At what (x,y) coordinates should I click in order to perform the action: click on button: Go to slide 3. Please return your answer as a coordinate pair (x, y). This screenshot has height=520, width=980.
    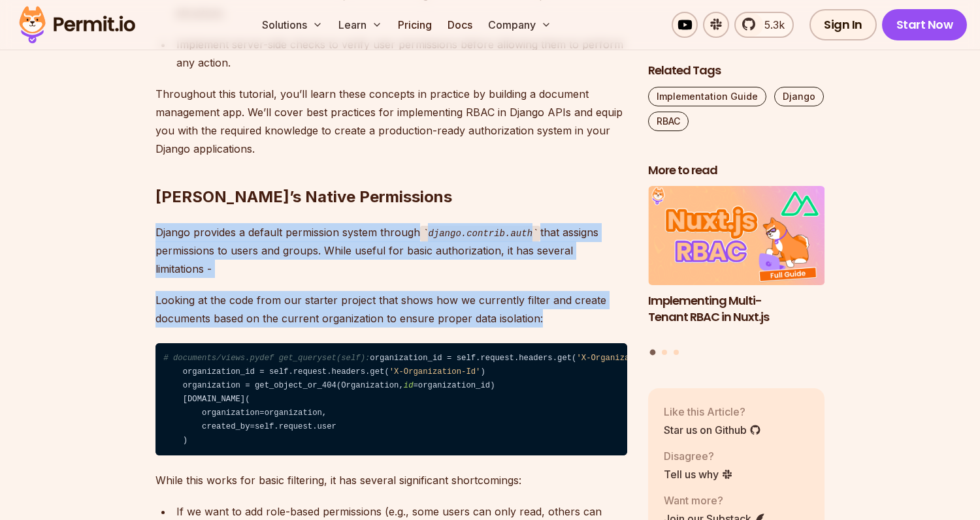
    Looking at the image, I should click on (676, 352).